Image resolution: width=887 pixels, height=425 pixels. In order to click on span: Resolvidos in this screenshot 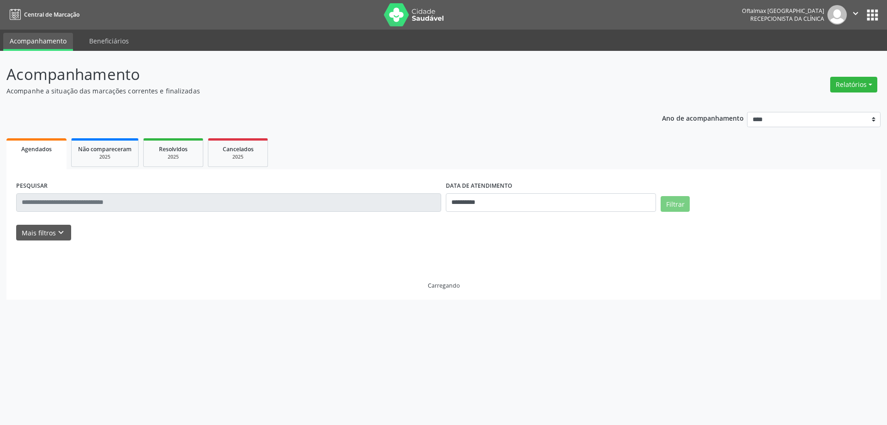, I will do `click(173, 149)`.